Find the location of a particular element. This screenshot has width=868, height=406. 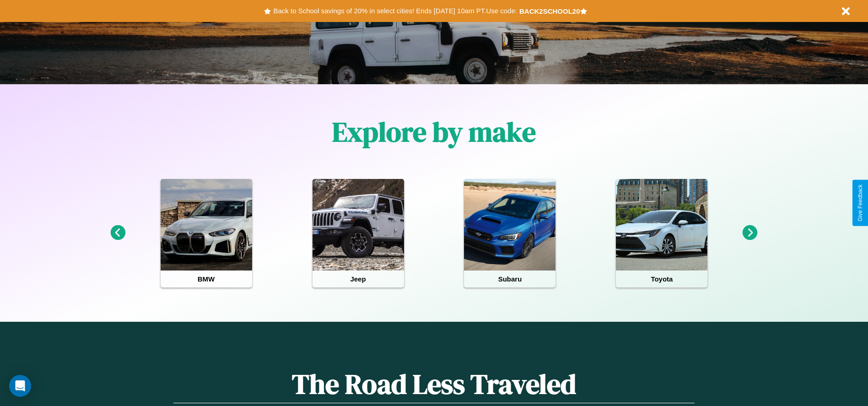

h1: Explore by make is located at coordinates (434, 132).